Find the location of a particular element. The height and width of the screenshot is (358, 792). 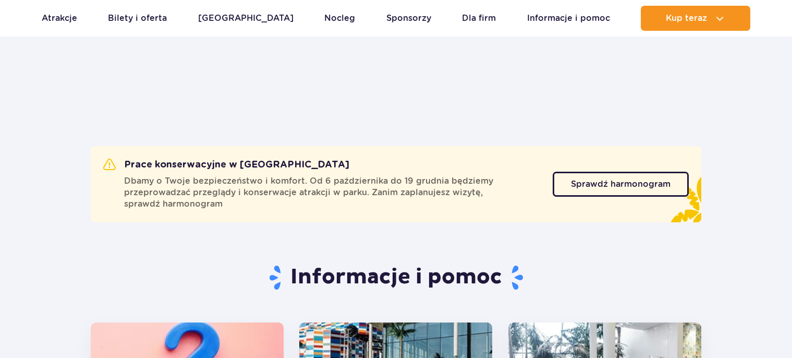

a: Bilety i oferta is located at coordinates (137, 18).